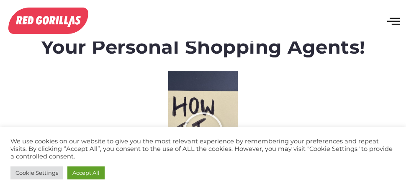 Image resolution: width=406 pixels, height=192 pixels. What do you see at coordinates (48, 21) in the screenshot?
I see `img: RedGorillas Shopping App!` at bounding box center [48, 21].